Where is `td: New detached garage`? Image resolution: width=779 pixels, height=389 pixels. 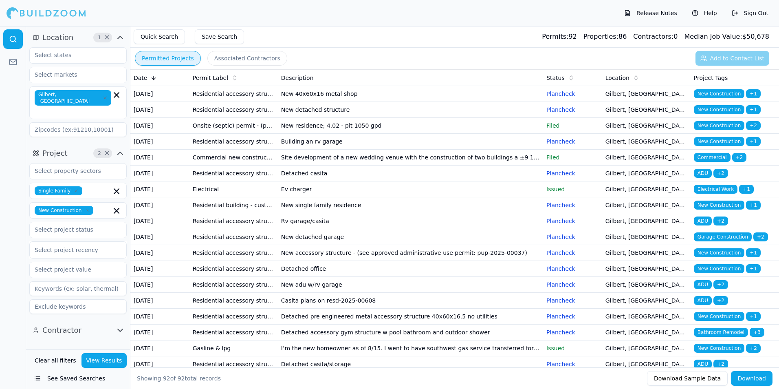 td: New detached garage is located at coordinates (410, 237).